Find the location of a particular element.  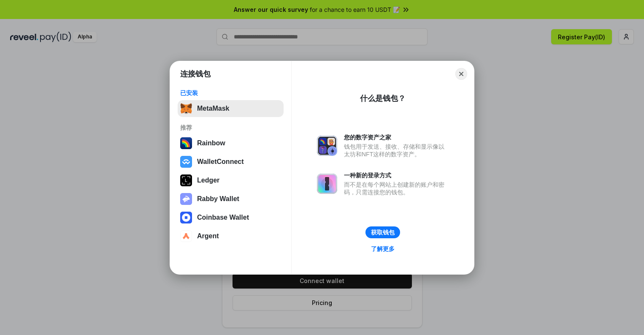

div: 您的数字资产之家 is located at coordinates (397, 137).